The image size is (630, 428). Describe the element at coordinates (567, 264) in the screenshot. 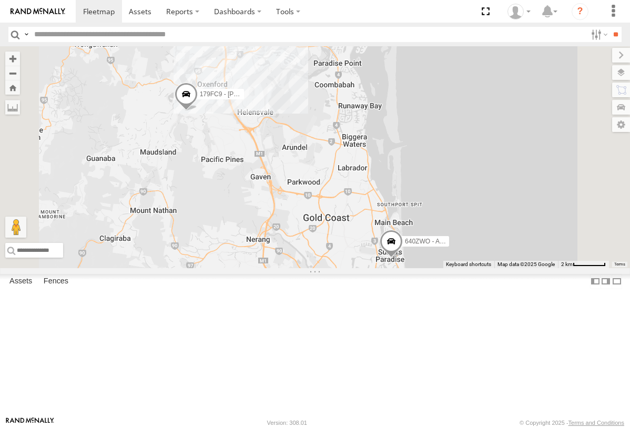

I see `span: 2 km` at that location.